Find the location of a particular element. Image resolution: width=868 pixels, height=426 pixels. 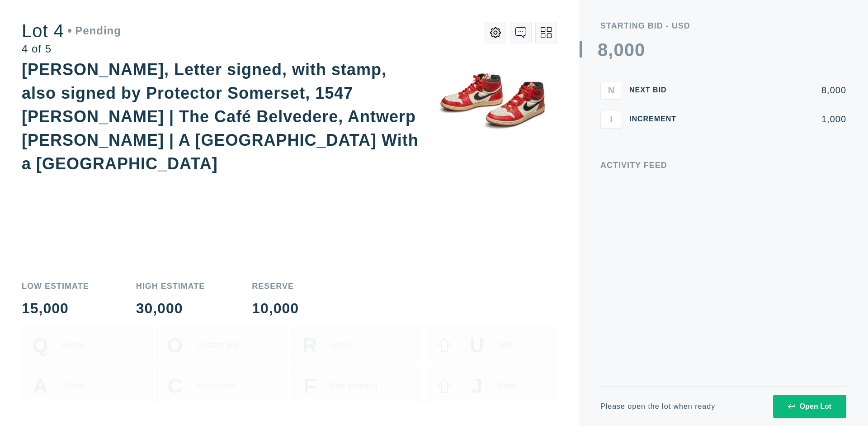

div: 15,000 is located at coordinates (55, 308).